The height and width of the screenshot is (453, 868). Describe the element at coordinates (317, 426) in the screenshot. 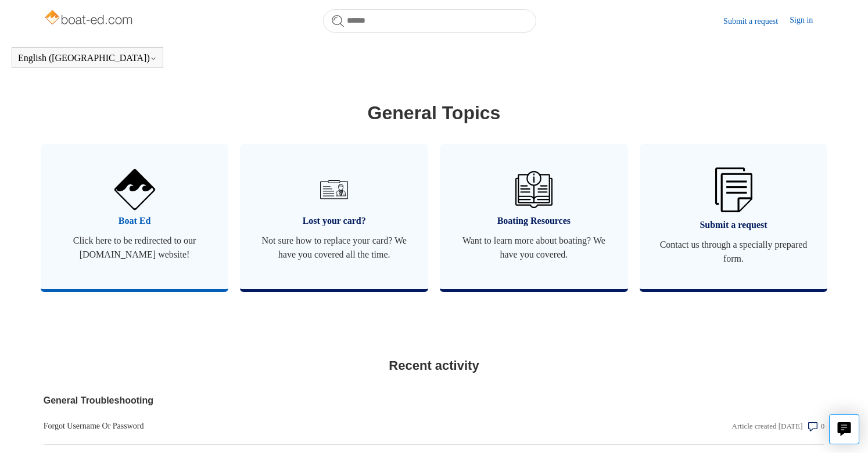

I see `a: Forgot Username Or Password` at that location.